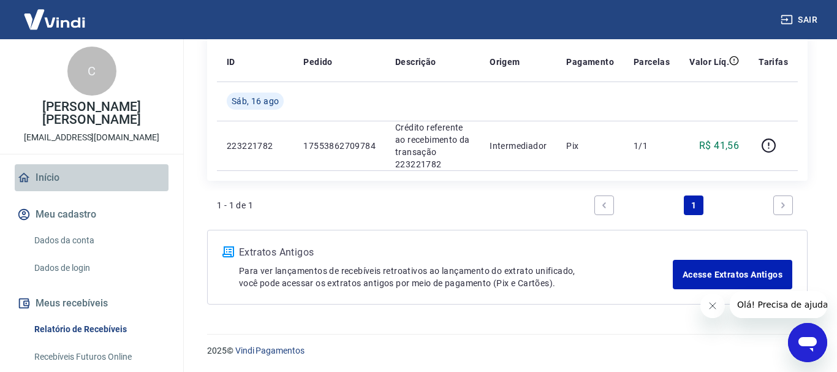 The width and height of the screenshot is (837, 372). I want to click on p: 1 - 1 de 1, so click(235, 205).